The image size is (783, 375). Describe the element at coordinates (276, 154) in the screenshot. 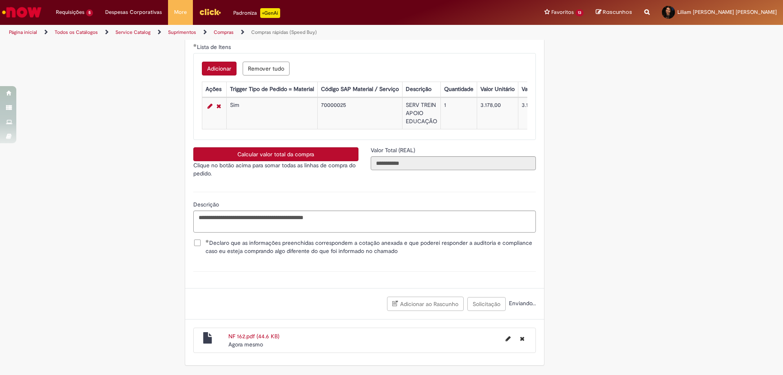

I see `button: Calcular valor total da compra` at that location.